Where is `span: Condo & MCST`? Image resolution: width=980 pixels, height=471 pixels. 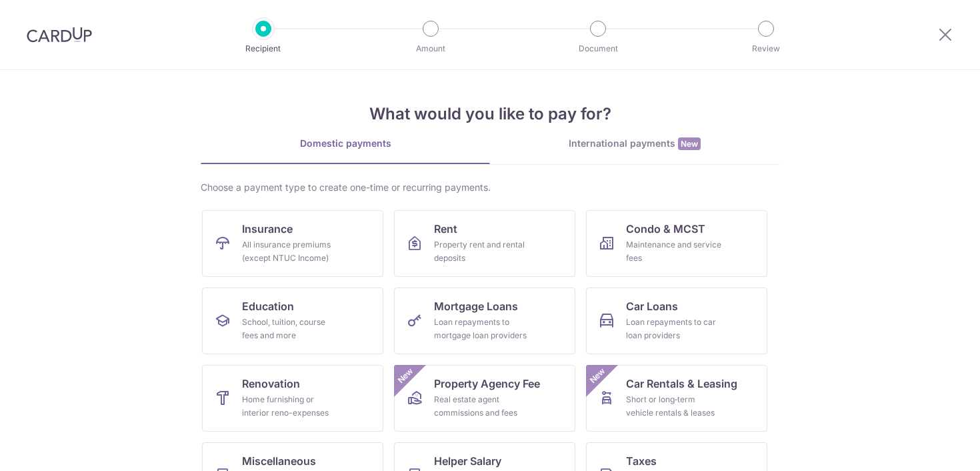 span: Condo & MCST is located at coordinates (665, 229).